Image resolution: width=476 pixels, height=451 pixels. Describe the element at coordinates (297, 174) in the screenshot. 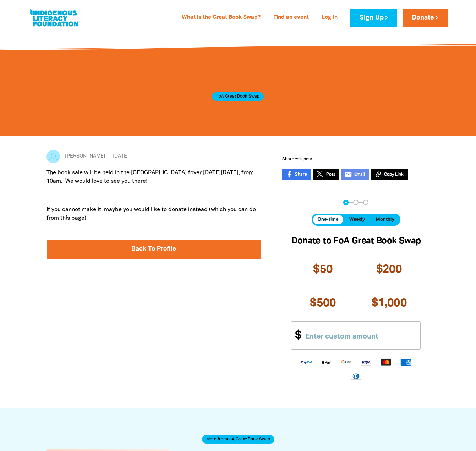

I see `a: Share` at that location.